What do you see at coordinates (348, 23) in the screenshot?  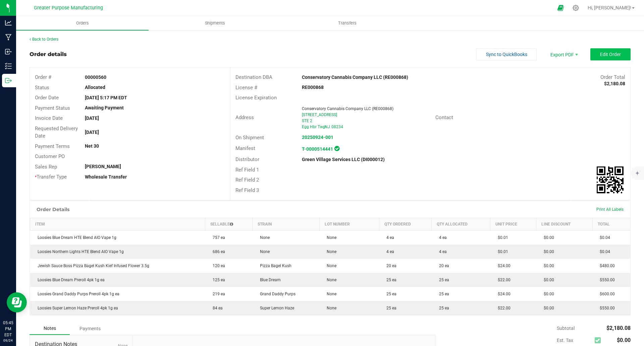 I see `span: Transfers` at bounding box center [348, 23].